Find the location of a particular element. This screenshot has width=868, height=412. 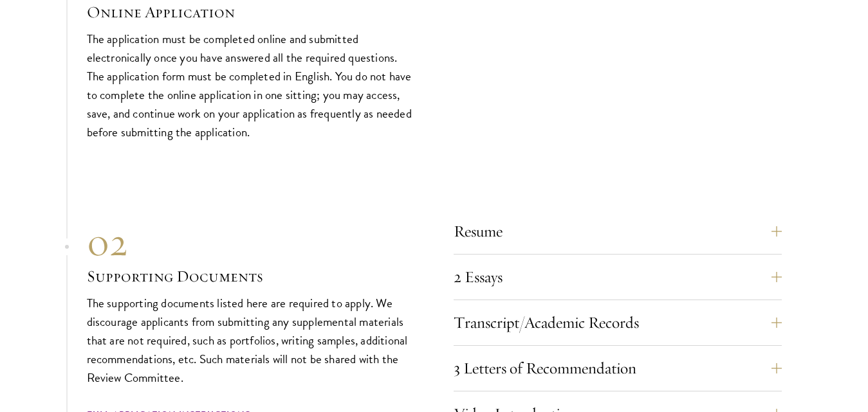

h3: Supporting Documents is located at coordinates (251, 276).